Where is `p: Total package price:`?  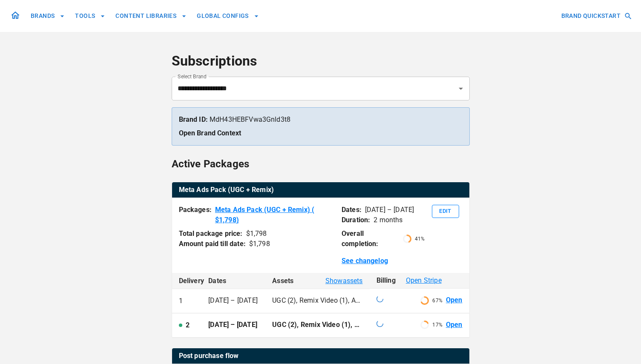
p: Total package price: is located at coordinates (211, 234).